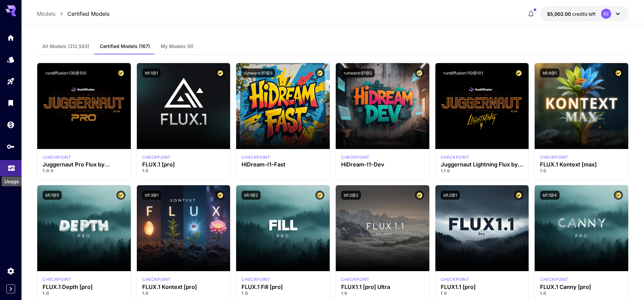 This screenshot has height=300, width=644. Describe the element at coordinates (482, 287) in the screenshot. I see `h3: FLUX1.1 [pro]` at that location.